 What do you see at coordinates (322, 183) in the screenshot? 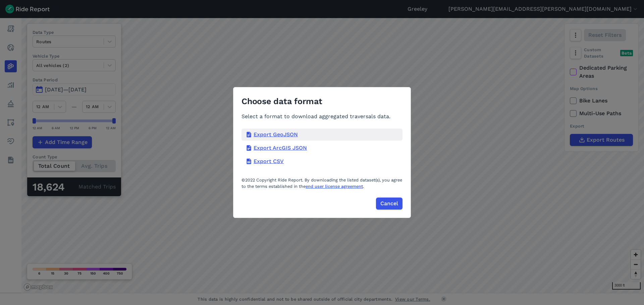
I see `span: ©2022 Copyright Ride Report. By downloading the listed dataset(s), you agree to the terms establi...` at bounding box center [322, 183].